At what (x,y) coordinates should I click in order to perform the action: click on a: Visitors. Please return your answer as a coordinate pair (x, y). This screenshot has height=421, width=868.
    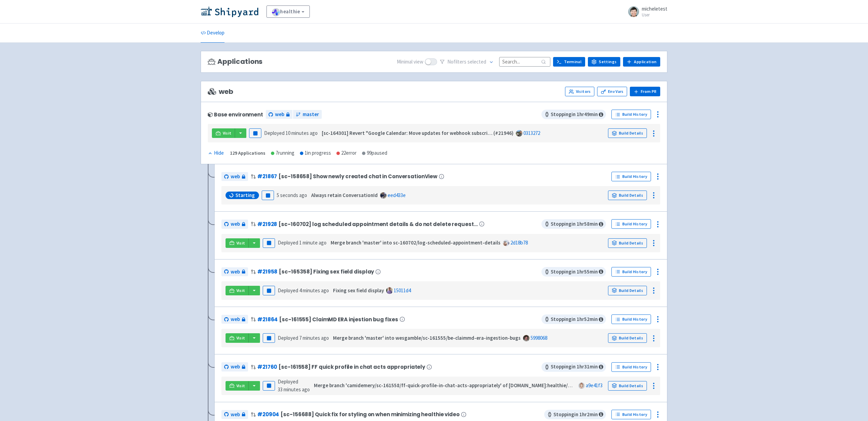
    Looking at the image, I should click on (580, 92).